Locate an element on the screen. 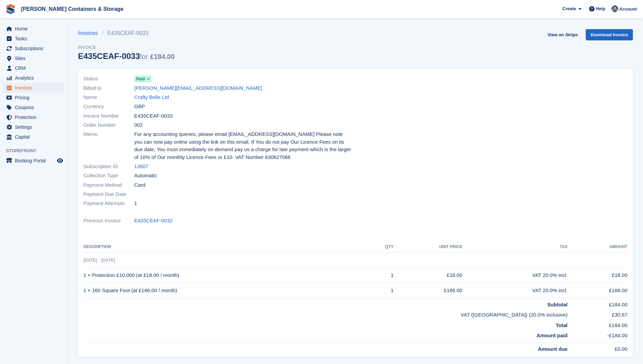  a: 13607 is located at coordinates (141, 166).